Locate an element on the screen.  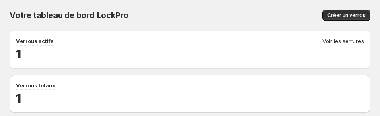
span: Créer un verrou is located at coordinates (346, 15).